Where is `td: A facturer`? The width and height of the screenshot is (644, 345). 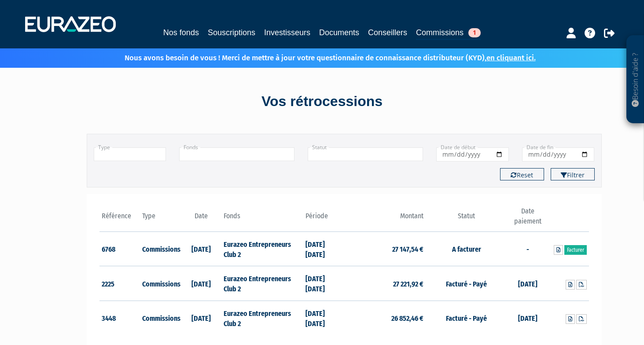
td: A facturer is located at coordinates (466, 248).